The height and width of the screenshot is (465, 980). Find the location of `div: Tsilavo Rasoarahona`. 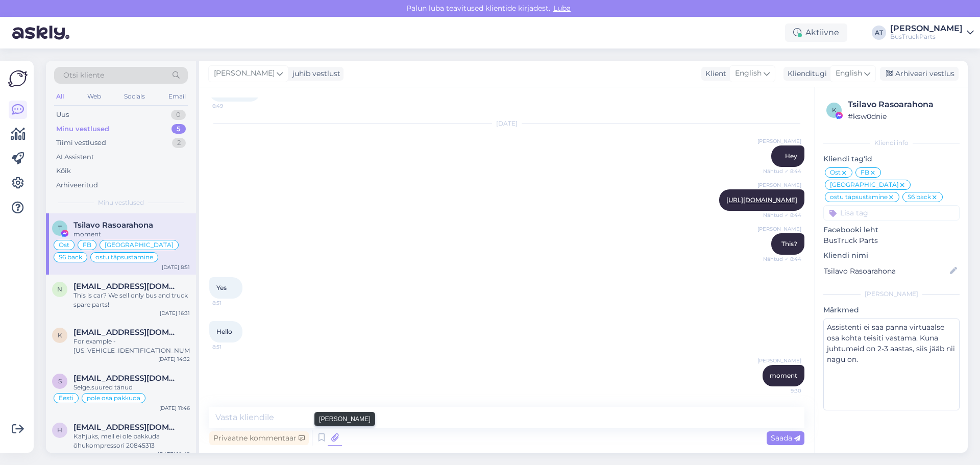

div: Tsilavo Rasoarahona is located at coordinates (902, 104).